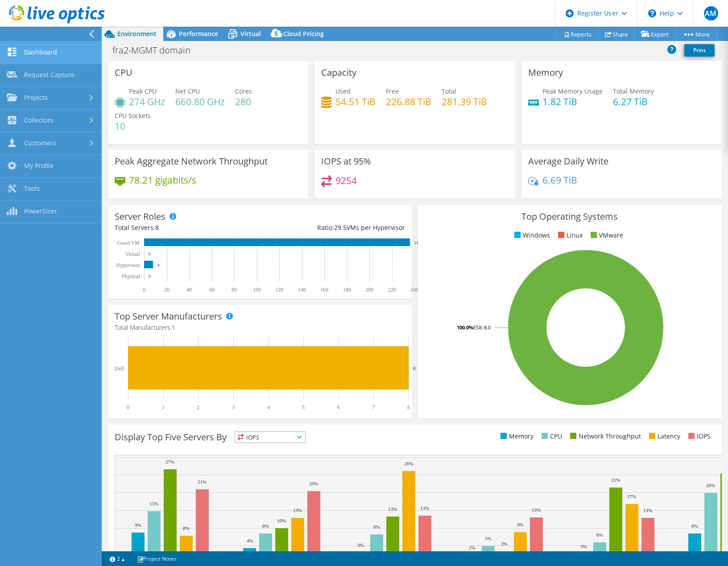  What do you see at coordinates (472, 548) in the screenshot?
I see `text: 2%` at bounding box center [472, 548].